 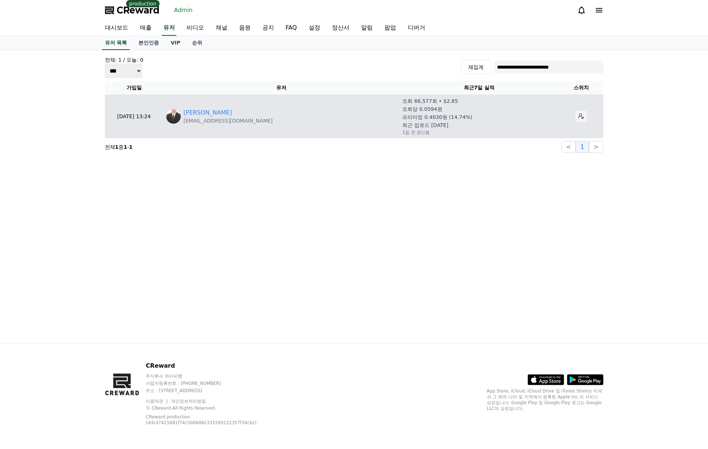 What do you see at coordinates (188, 401) in the screenshot?
I see `a: 개인정보처리방침` at bounding box center [188, 401].